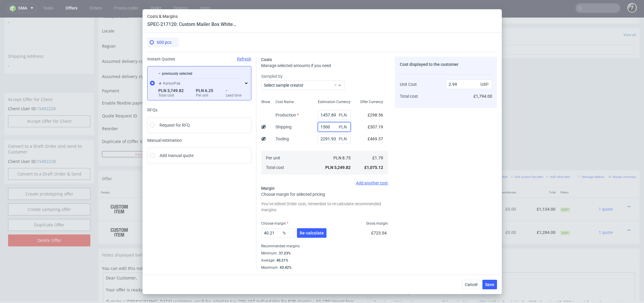 This screenshot has width=644, height=303. What do you see at coordinates (507, 32) in the screenshot?
I see `input: Type to create new task` at bounding box center [507, 32].